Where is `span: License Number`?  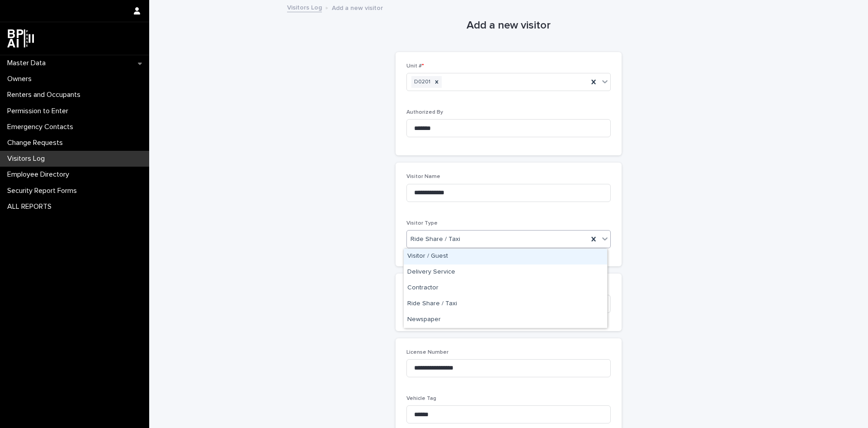 span: License Number is located at coordinates (428, 352).